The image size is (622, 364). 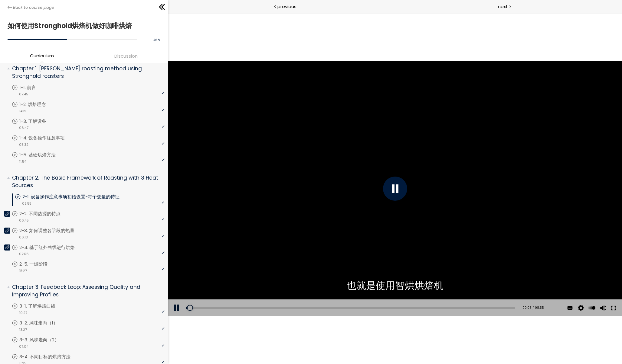 I want to click on span: Discussion, so click(x=126, y=56).